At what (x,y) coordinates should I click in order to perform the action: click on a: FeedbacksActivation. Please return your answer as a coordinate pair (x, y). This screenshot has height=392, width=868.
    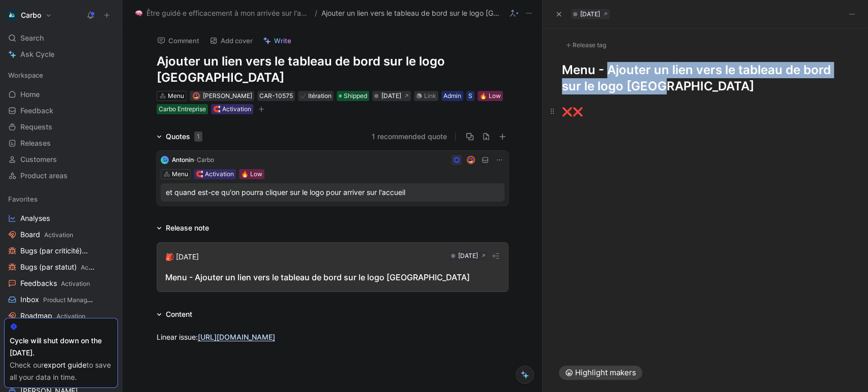
    Looking at the image, I should click on (61, 283).